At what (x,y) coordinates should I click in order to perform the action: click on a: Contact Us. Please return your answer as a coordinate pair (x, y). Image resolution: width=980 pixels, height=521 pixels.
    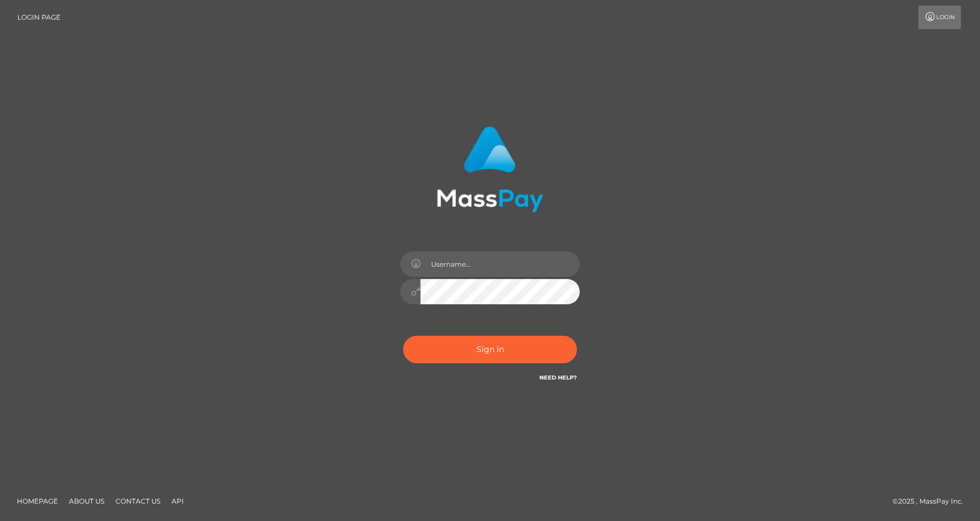
    Looking at the image, I should click on (138, 501).